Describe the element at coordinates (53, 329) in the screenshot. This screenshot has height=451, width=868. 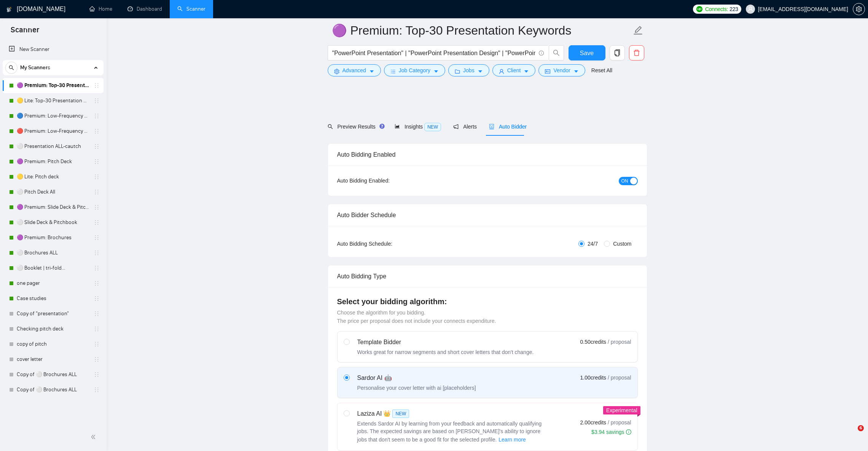
I see `a: Checking pitch deck` at that location.